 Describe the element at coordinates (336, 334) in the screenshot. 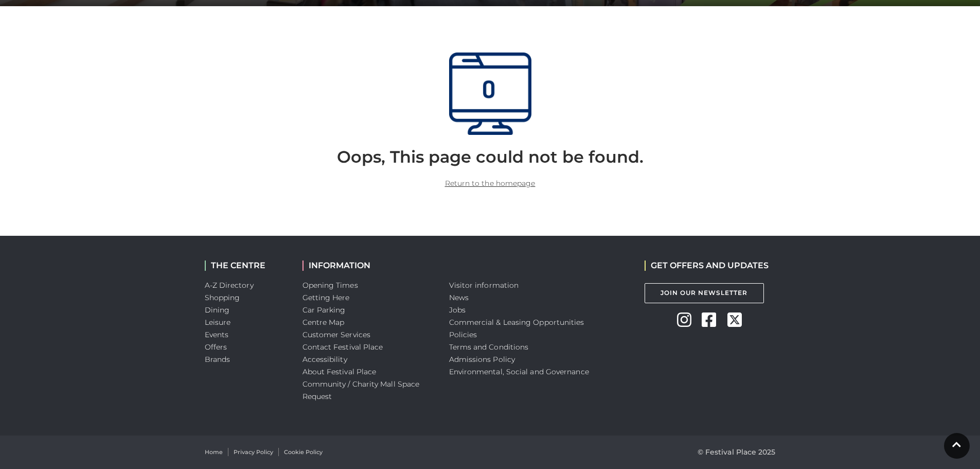

I see `a: Customer Services` at that location.